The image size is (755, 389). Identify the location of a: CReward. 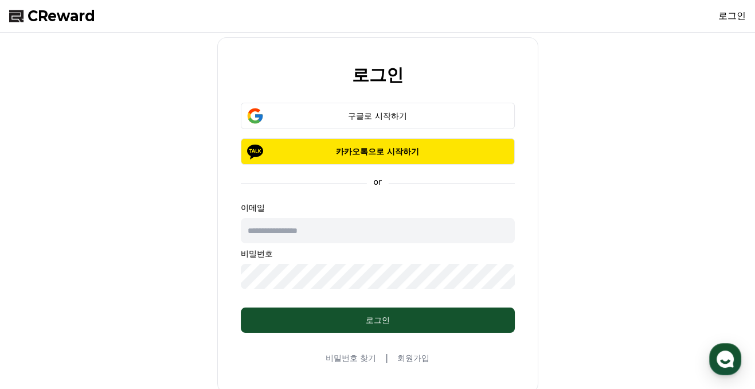
(52, 16).